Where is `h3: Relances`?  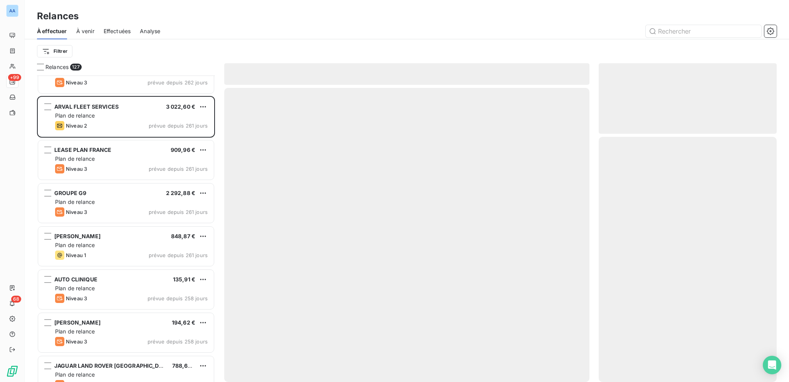 h3: Relances is located at coordinates (58, 16).